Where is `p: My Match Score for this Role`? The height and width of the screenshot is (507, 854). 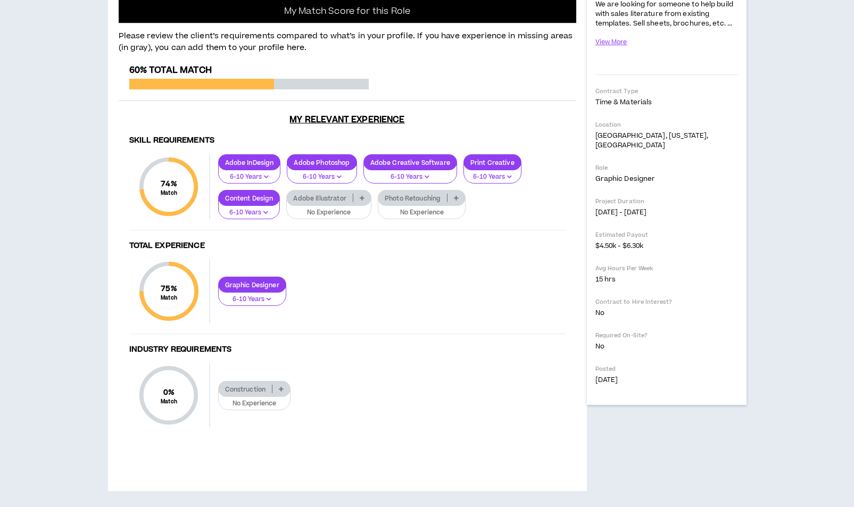 p: My Match Score for this Role is located at coordinates (347, 11).